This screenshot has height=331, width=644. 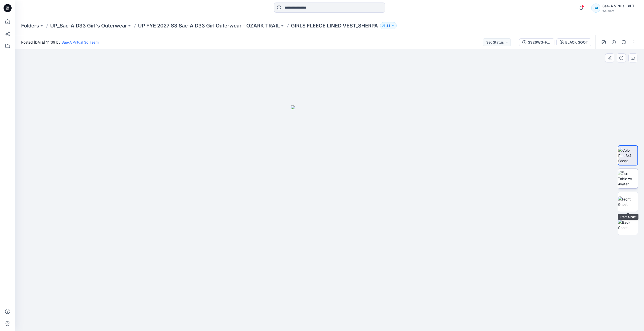 I want to click on img: Turn Table w/ Avatar, so click(x=628, y=179).